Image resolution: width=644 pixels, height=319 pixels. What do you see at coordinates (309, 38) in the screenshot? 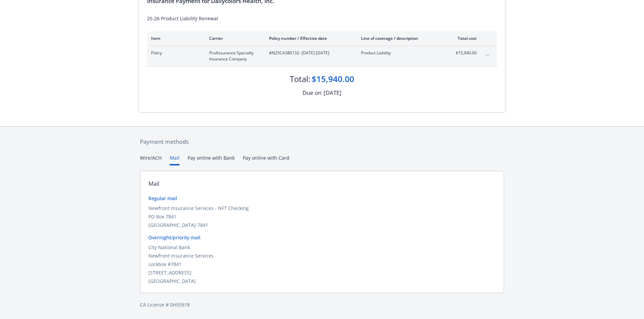
I see `div: Policy number / Effective date` at bounding box center [309, 38].